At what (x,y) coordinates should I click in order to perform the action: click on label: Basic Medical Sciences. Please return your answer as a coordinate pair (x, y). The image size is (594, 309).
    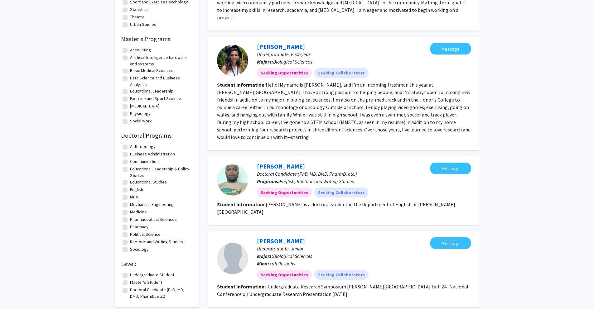
    Looking at the image, I should click on (151, 70).